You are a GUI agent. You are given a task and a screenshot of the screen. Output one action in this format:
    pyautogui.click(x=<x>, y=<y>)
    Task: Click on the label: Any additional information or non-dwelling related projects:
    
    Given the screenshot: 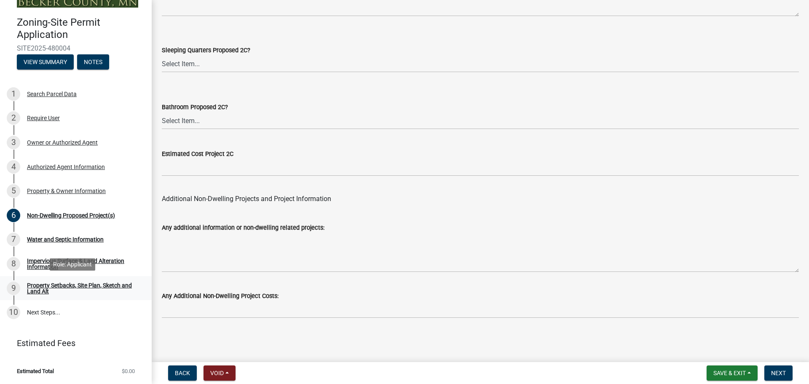 What is the action you would take?
    pyautogui.click(x=243, y=228)
    